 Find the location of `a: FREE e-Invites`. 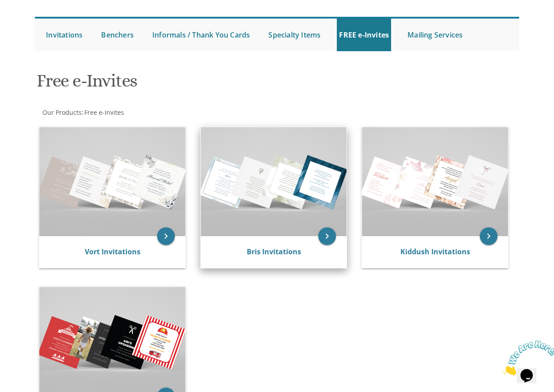

a: FREE e-Invites is located at coordinates (363, 35).